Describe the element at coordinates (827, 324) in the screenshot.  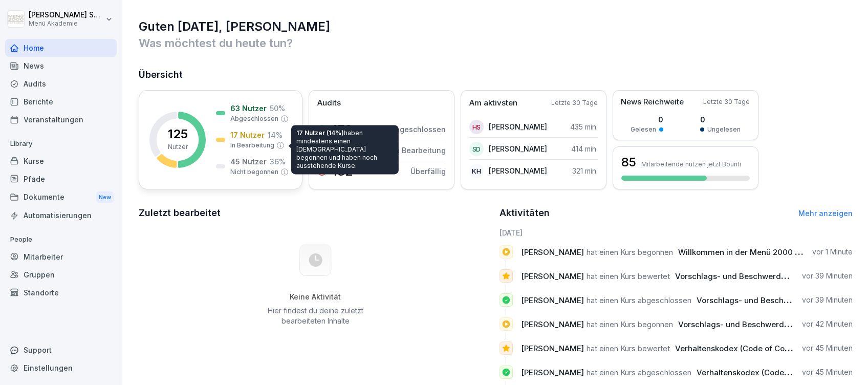
I see `p: vor 42 Minuten` at that location.